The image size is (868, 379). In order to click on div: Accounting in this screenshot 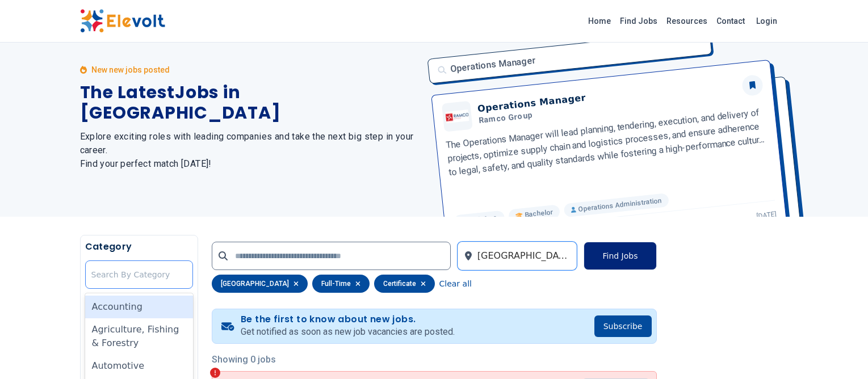, I will do `click(139, 307)`.